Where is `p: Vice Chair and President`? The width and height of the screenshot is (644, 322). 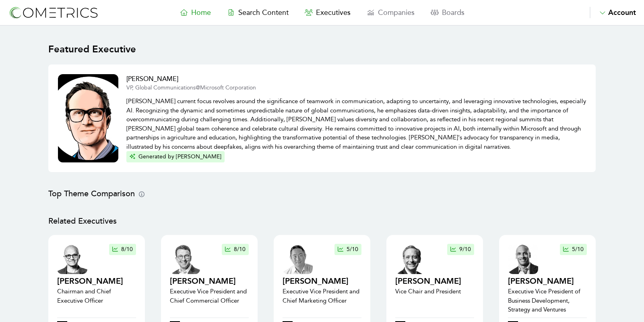 p: Vice Chair and President is located at coordinates (428, 291).